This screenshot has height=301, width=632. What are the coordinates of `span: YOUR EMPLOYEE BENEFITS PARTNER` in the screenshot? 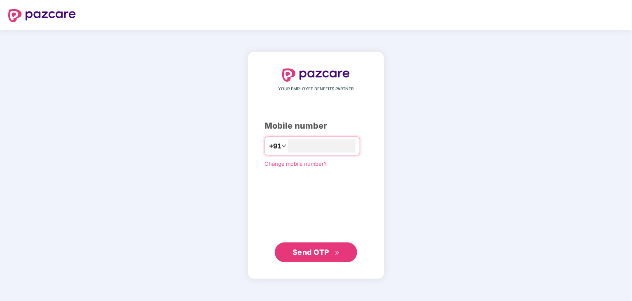 It's located at (316, 89).